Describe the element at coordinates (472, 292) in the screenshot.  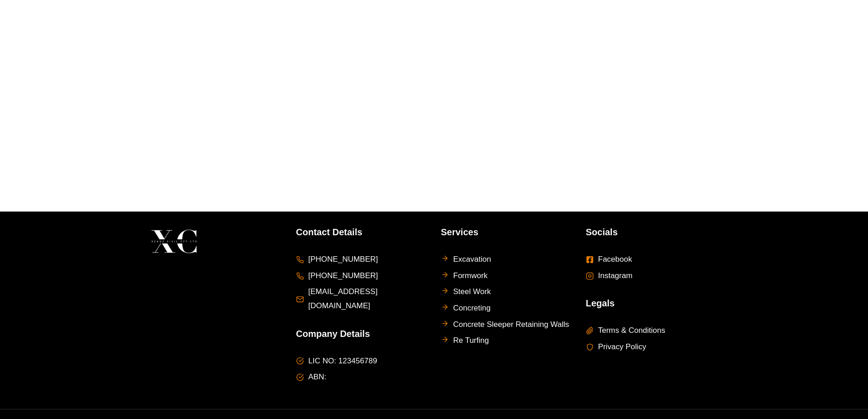
I see `span: Steel Work` at that location.